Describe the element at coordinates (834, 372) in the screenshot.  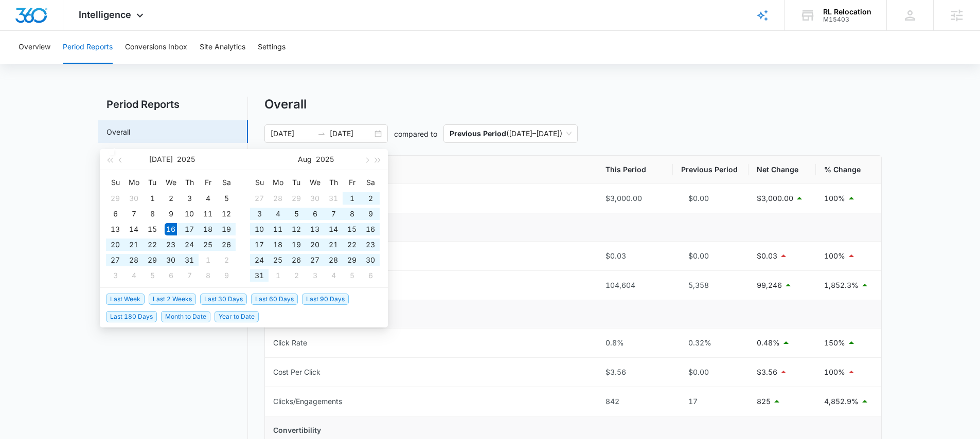
I see `p: 100%` at that location.